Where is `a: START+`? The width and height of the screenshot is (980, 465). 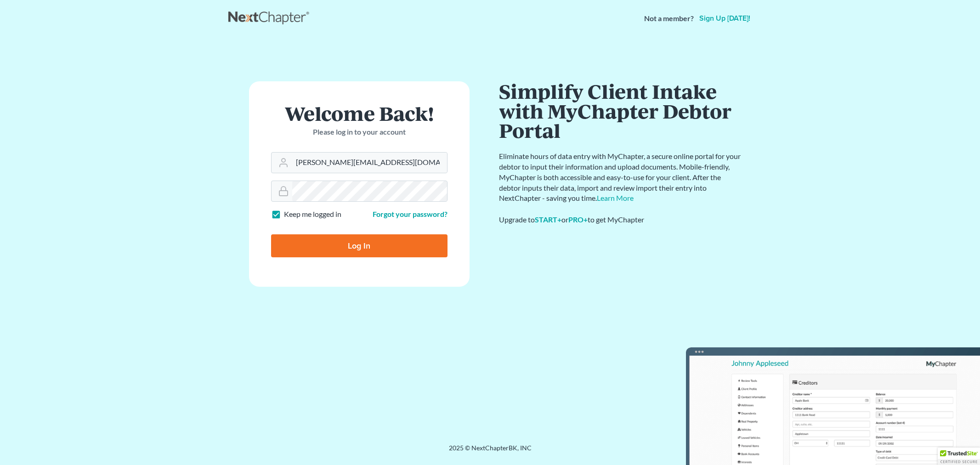 a: START+ is located at coordinates (549, 219).